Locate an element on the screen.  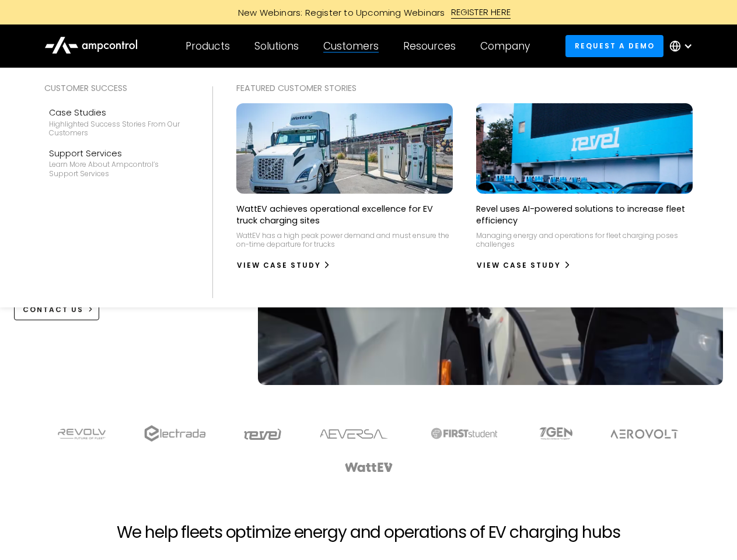
img: electrada logo is located at coordinates (175, 433).